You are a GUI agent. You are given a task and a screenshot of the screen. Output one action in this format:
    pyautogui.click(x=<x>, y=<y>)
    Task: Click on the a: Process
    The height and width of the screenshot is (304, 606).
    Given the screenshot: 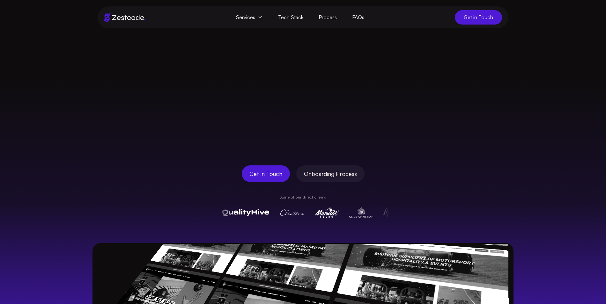 What is the action you would take?
    pyautogui.click(x=328, y=17)
    